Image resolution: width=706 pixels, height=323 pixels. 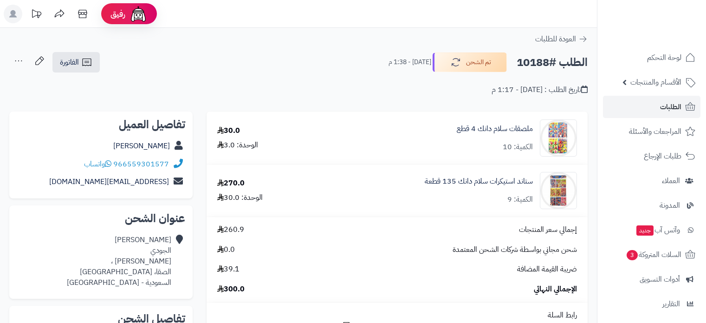 I want to click on div: الوحدة: 3.0, so click(x=238, y=145).